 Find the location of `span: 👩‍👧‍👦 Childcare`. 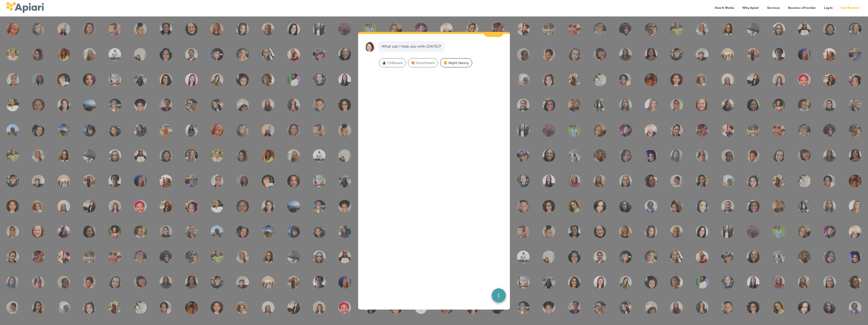

span: 👩‍👧‍👦 Childcare is located at coordinates (392, 62).